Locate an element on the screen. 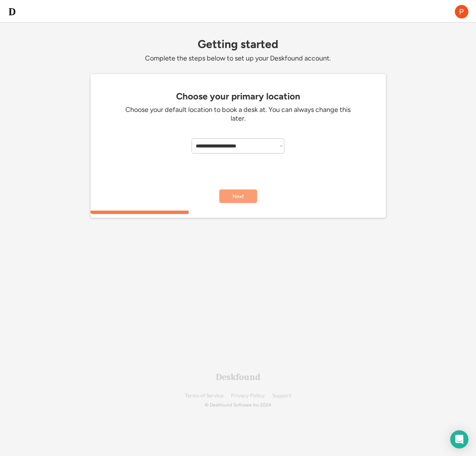 Image resolution: width=476 pixels, height=456 pixels. div: Choose your default location to book a desk at. You can always change this later. is located at coordinates (238, 114).